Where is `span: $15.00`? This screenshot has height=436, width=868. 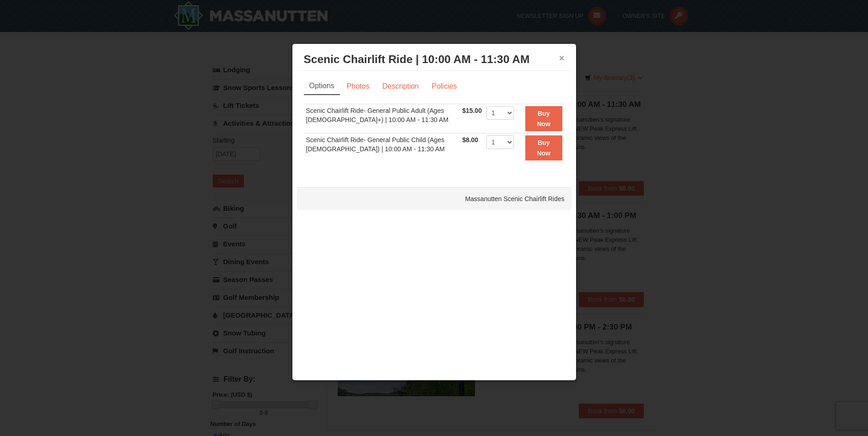
span: $15.00 is located at coordinates (472, 111).